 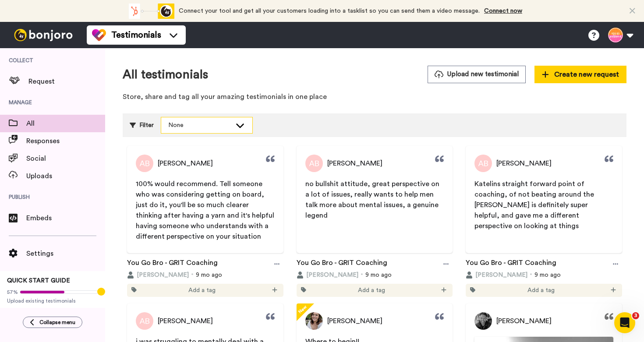 What do you see at coordinates (43, 35) in the screenshot?
I see `img: bj-logo-header-white.svg` at bounding box center [43, 35].